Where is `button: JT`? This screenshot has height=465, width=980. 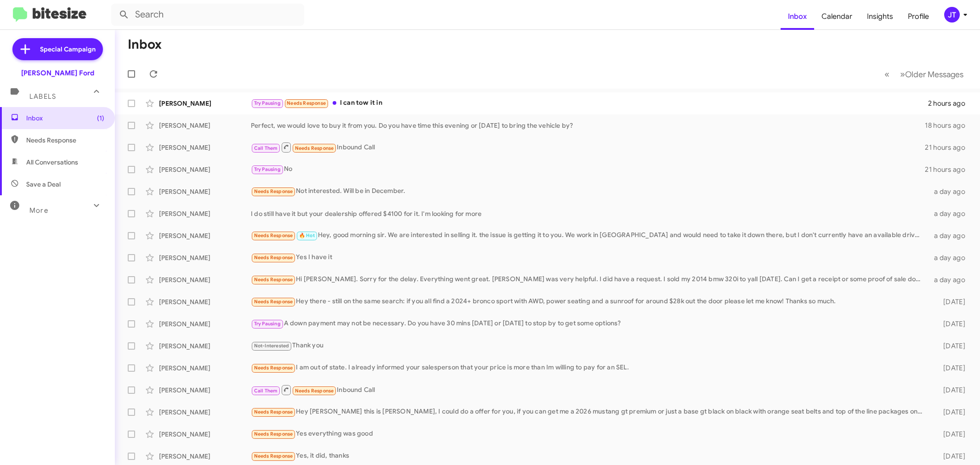 button: JT is located at coordinates (952, 15).